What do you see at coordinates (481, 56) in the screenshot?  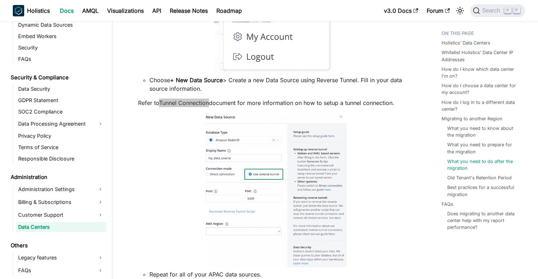 I see `a: Whitelist Holistics’ Data Center IP Addresses` at bounding box center [481, 56].